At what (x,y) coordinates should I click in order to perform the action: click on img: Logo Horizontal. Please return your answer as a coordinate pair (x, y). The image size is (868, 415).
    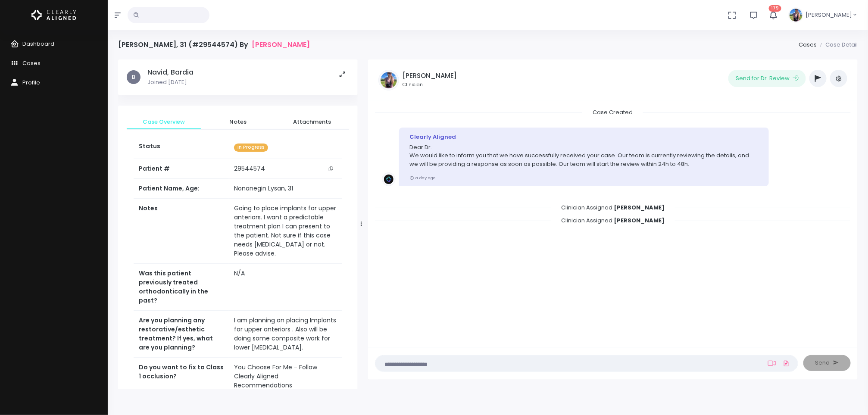
    Looking at the image, I should click on (54, 15).